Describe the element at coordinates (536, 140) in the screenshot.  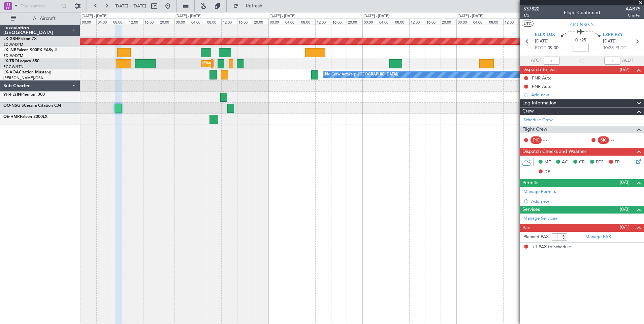
I see `div: PIC` at that location.